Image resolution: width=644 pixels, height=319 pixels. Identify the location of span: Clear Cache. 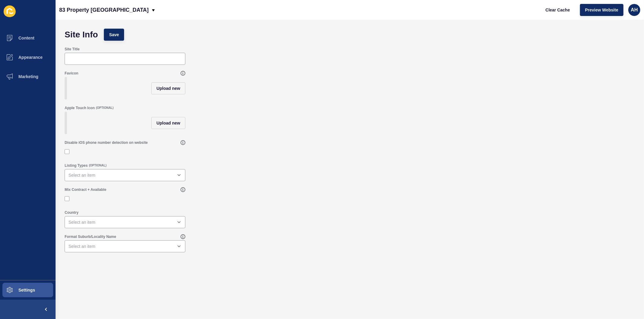
(557, 10).